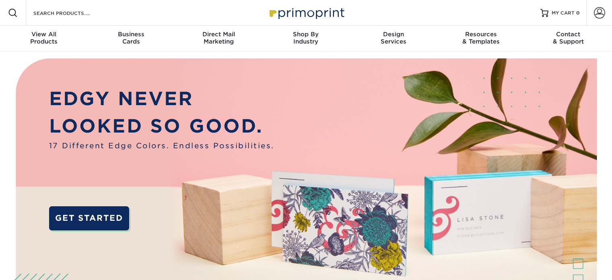 Image resolution: width=612 pixels, height=280 pixels. Describe the element at coordinates (131, 38) in the screenshot. I see `div: Cards` at that location.